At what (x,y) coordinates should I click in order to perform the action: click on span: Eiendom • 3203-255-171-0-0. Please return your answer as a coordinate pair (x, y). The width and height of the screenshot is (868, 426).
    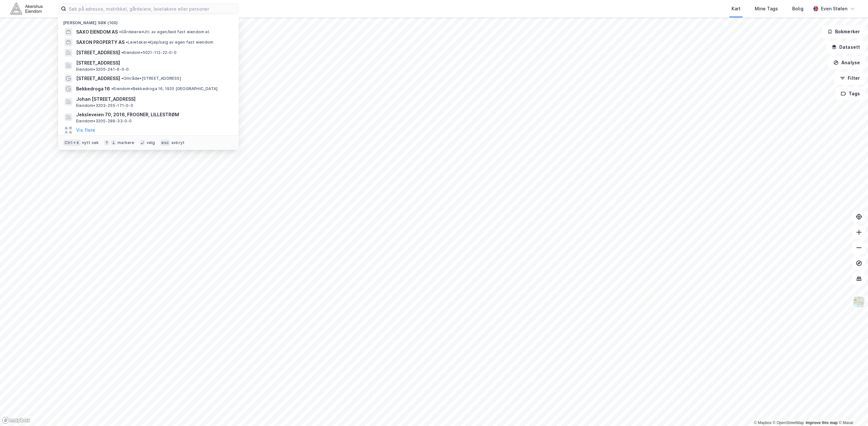
    Looking at the image, I should click on (104, 106).